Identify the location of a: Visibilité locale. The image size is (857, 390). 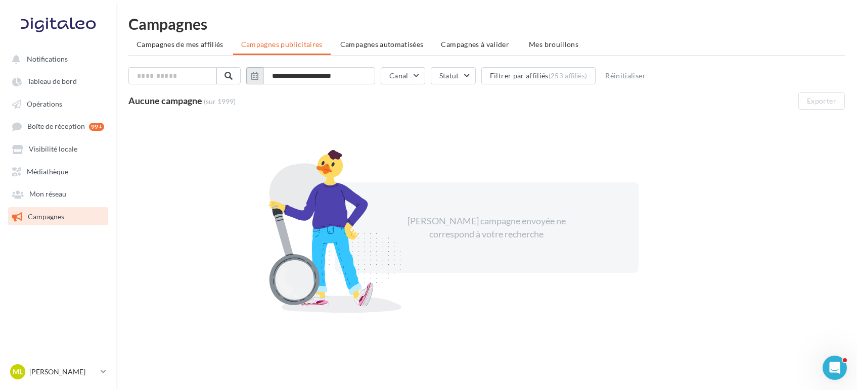
(58, 149).